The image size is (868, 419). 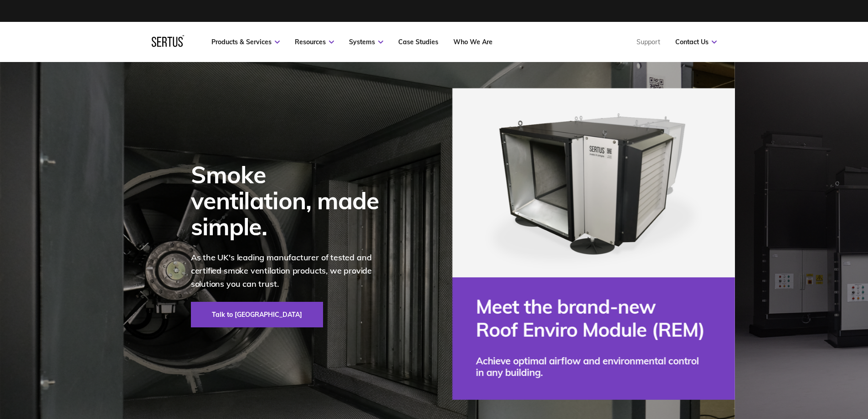 What do you see at coordinates (314, 42) in the screenshot?
I see `a: Resources` at bounding box center [314, 42].